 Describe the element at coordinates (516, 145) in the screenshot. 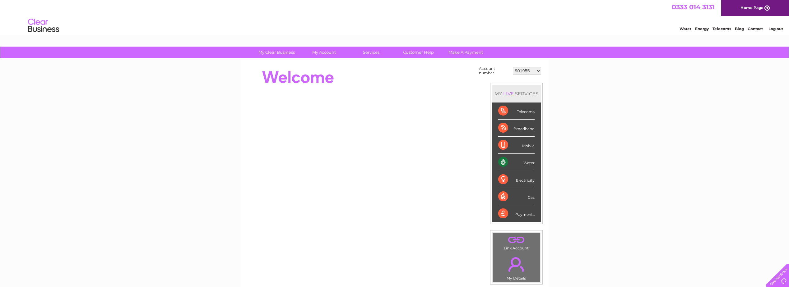

I see `div: Mobile` at that location.